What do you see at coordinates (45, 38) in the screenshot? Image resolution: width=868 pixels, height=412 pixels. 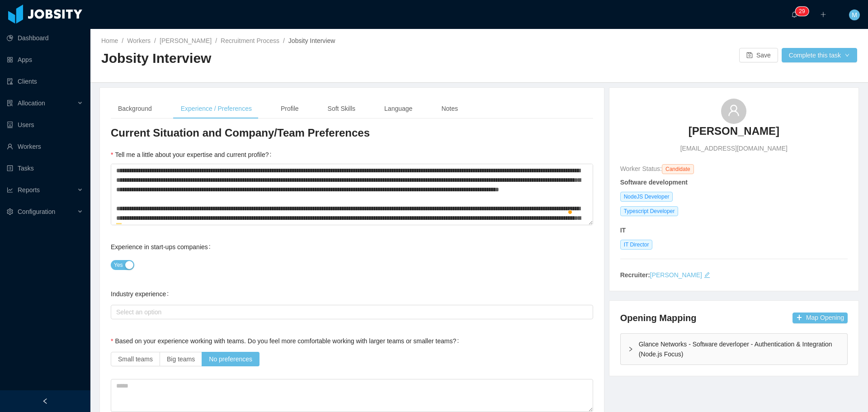 I see `a: icon: pie-chartDashboard` at bounding box center [45, 38].